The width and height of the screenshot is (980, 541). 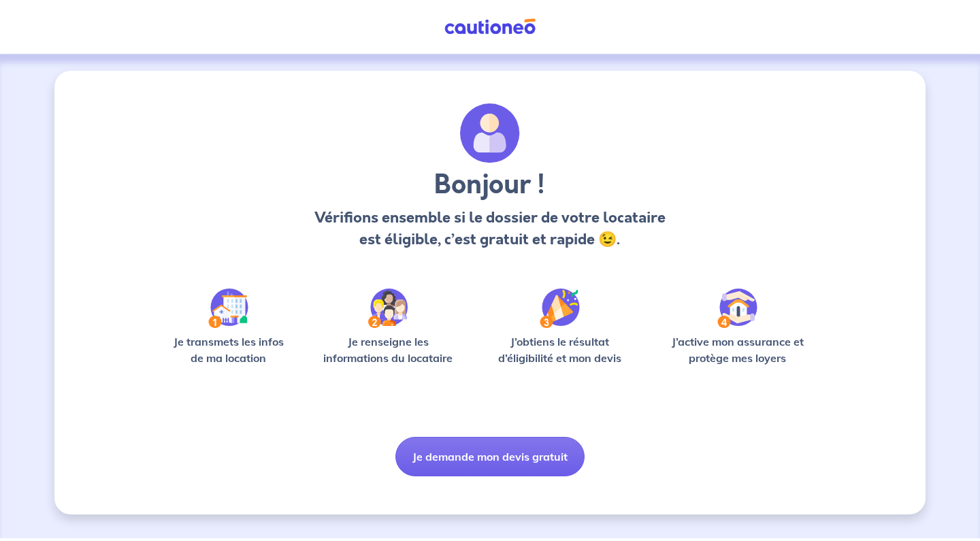 I want to click on img: /static/f3e743aab9439237c3e2196e4328bba9/Step-3.svg, so click(x=559, y=308).